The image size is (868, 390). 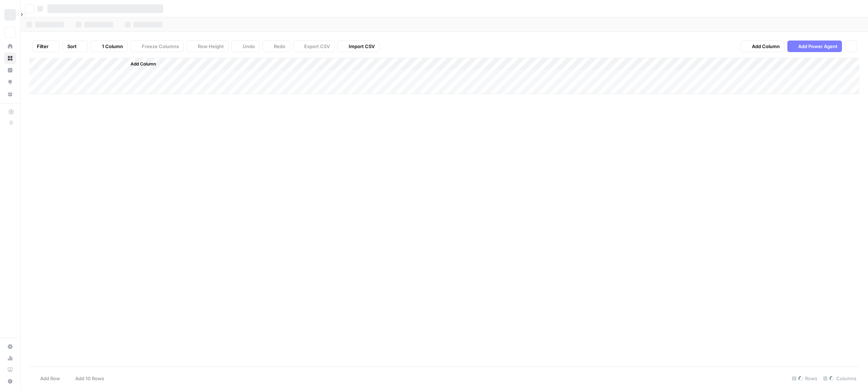 I want to click on button: Help + Support, so click(x=10, y=382).